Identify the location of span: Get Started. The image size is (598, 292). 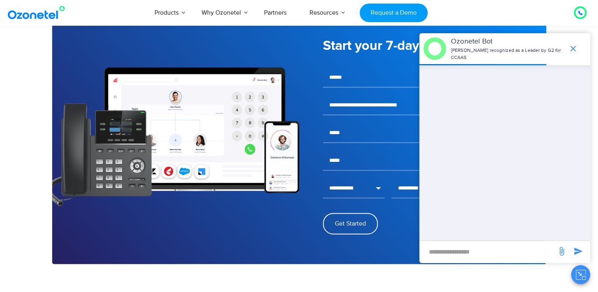
(350, 223).